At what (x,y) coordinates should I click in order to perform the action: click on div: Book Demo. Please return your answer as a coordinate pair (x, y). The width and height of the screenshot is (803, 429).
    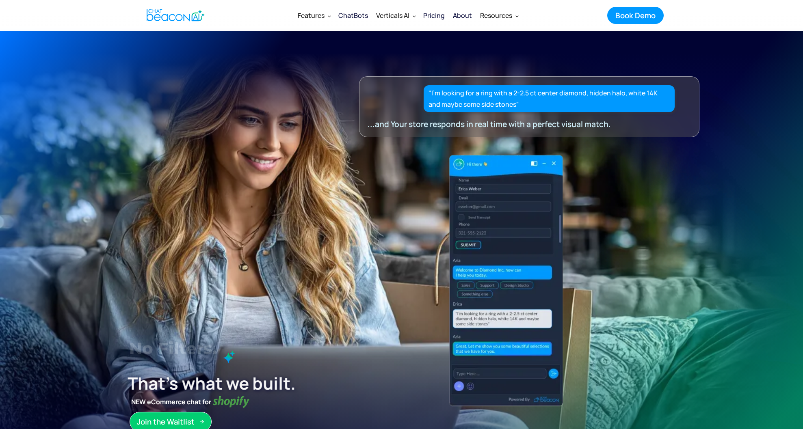
    Looking at the image, I should click on (635, 15).